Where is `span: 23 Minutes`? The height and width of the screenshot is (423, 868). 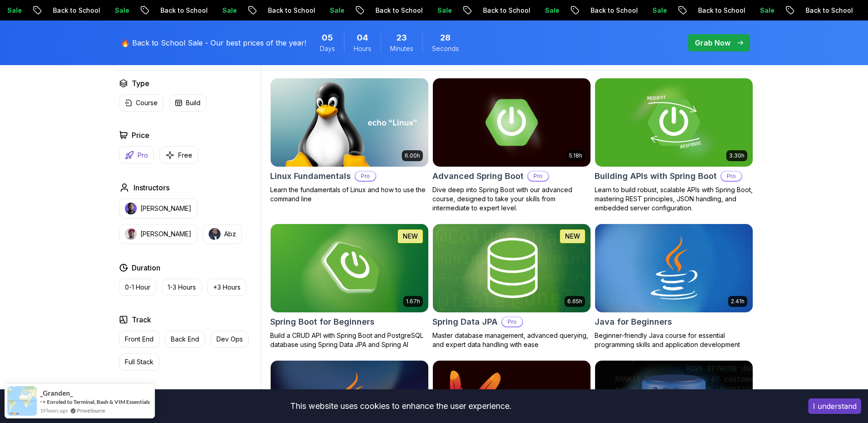
span: 23 Minutes is located at coordinates (402, 38).